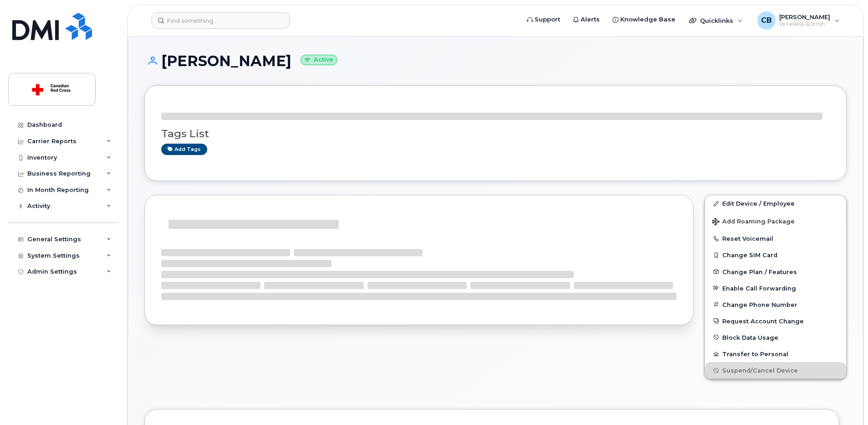 The height and width of the screenshot is (425, 868). I want to click on button: Block Data Usage, so click(775, 337).